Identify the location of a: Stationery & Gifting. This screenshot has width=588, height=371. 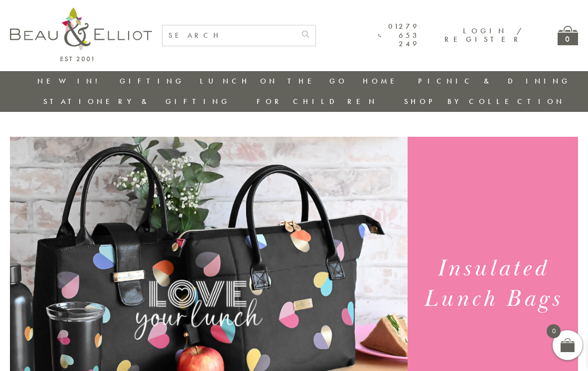
(137, 101).